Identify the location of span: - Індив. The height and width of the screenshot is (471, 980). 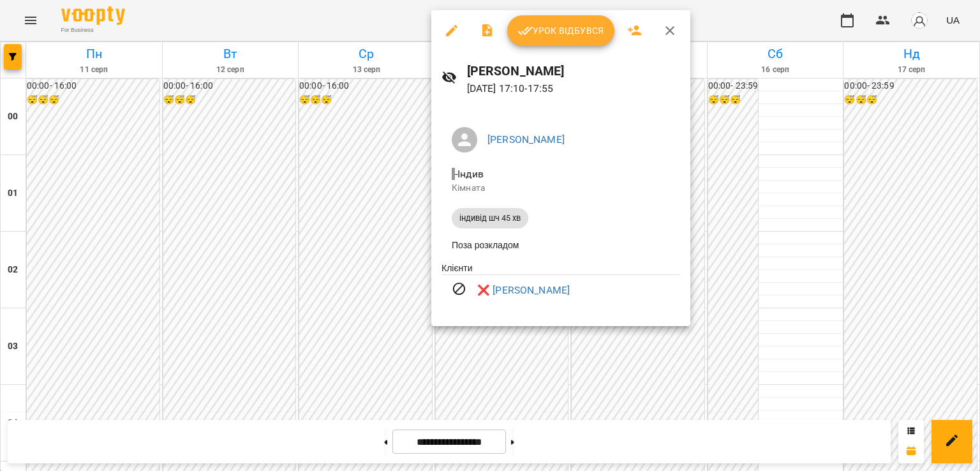
(469, 173).